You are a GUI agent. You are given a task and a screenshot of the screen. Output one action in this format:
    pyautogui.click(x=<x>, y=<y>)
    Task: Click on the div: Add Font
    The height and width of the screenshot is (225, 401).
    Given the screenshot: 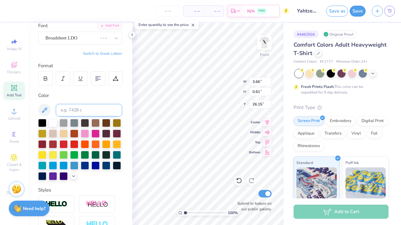 What is the action you would take?
    pyautogui.click(x=110, y=26)
    